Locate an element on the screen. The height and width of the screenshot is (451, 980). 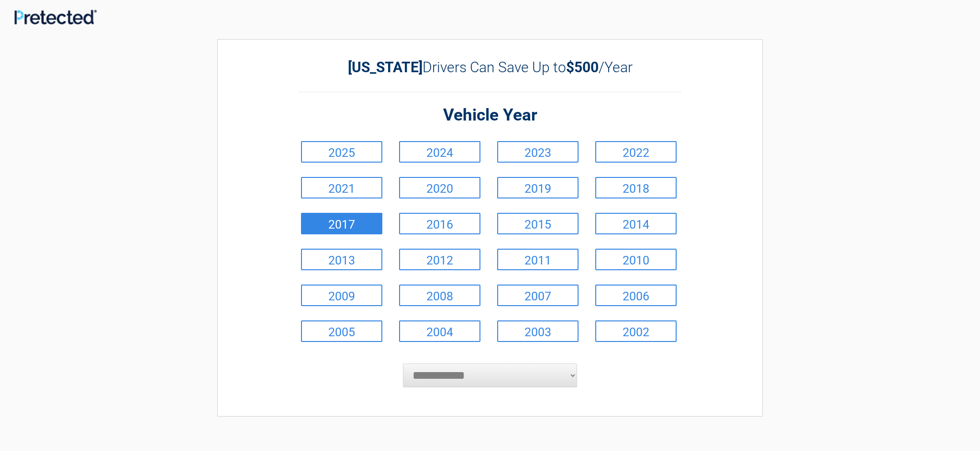
a: 2004 is located at coordinates (440, 331).